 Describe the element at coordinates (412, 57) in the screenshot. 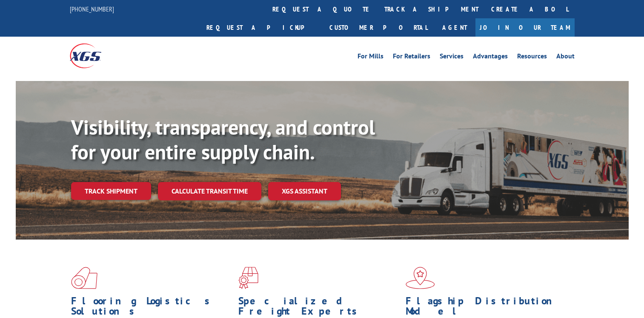

I see `a: For Retailers` at that location.